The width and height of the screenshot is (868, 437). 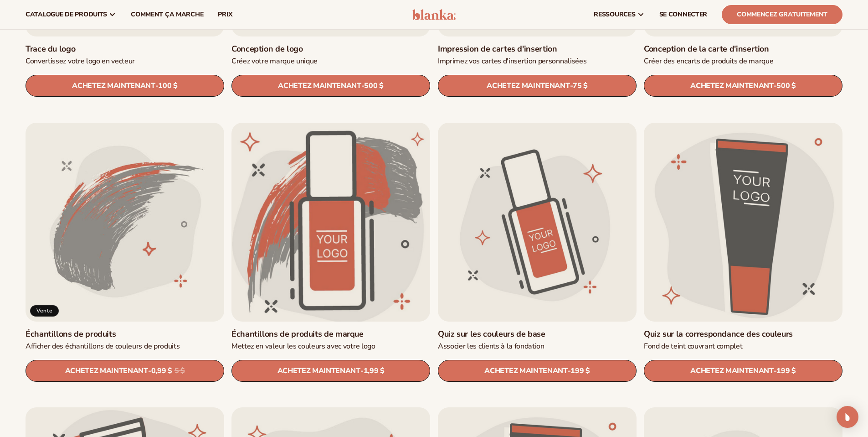 I want to click on a: ACHETEZ MAINTENANT- 0,99 $ 5 $, so click(x=125, y=371).